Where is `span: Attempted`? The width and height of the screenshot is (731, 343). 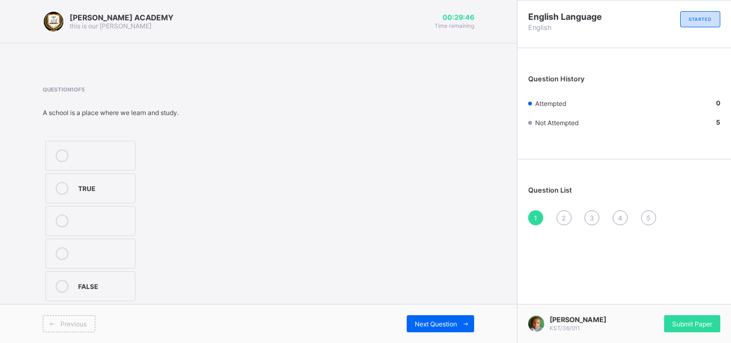 span: Attempted is located at coordinates (551, 103).